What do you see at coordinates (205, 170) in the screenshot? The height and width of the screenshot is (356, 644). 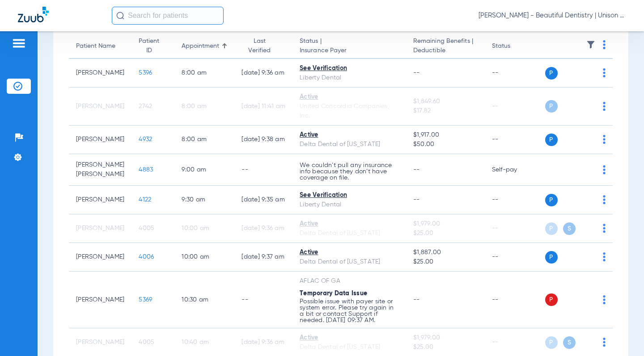 I see `td: 9:00 AM` at bounding box center [205, 170].